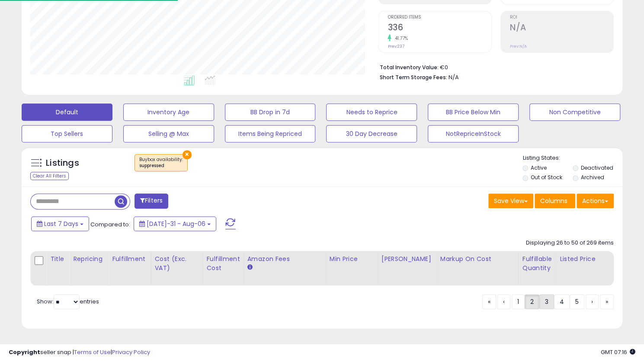  Describe the element at coordinates (478, 258) in the screenshot. I see `div: Markup on Cost` at that location.